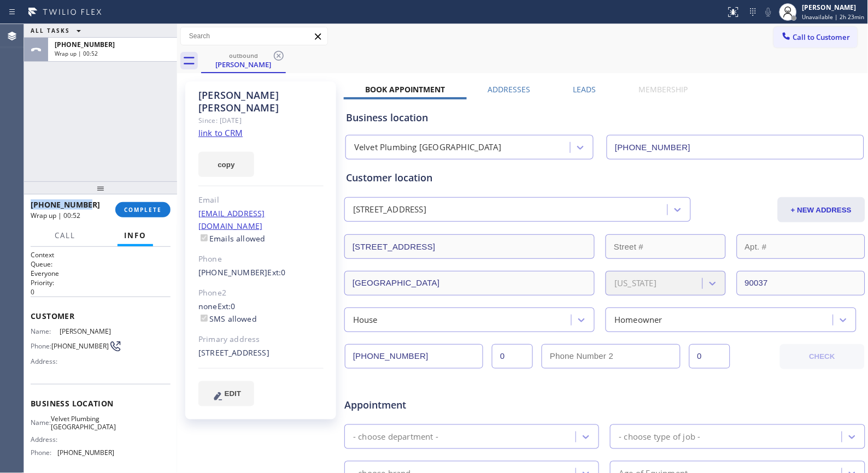 The width and height of the screenshot is (868, 473). Describe the element at coordinates (101, 264) in the screenshot. I see `h2: Queue:` at that location.